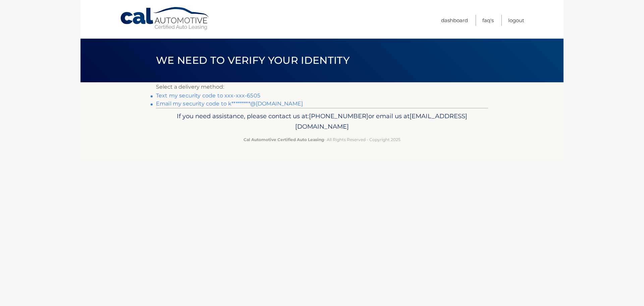  What do you see at coordinates (322, 87) in the screenshot?
I see `p: Select a delivery method:` at bounding box center [322, 87].